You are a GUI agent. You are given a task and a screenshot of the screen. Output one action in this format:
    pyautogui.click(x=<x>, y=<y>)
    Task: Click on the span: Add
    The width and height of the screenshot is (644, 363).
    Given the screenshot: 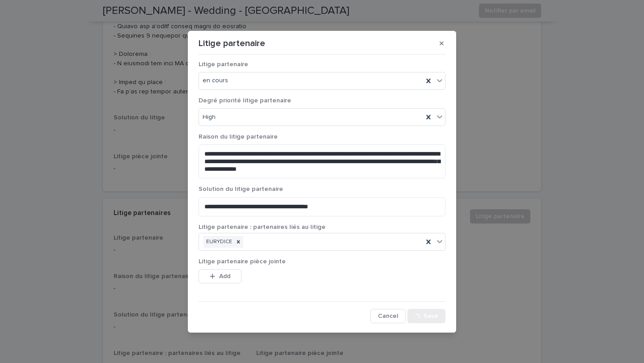 What is the action you would take?
    pyautogui.click(x=224, y=276)
    